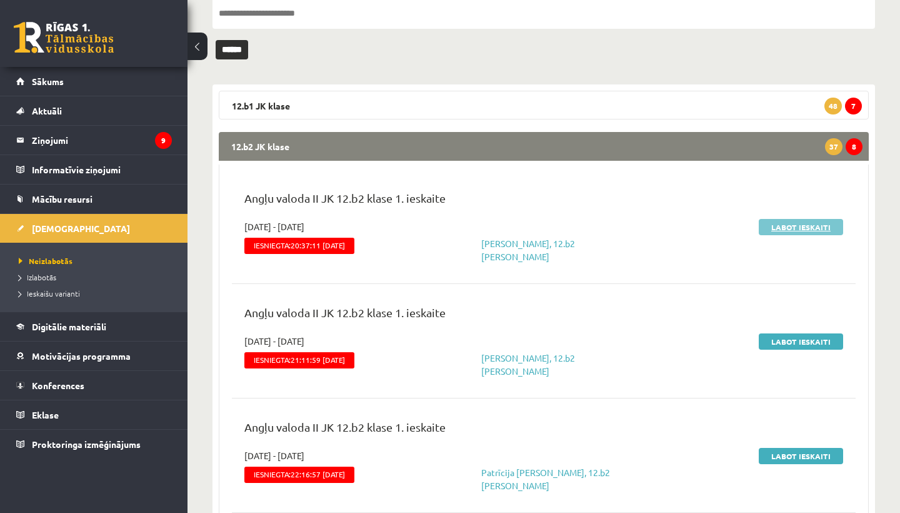 This screenshot has width=900, height=513. I want to click on span: Aktuāli, so click(47, 111).